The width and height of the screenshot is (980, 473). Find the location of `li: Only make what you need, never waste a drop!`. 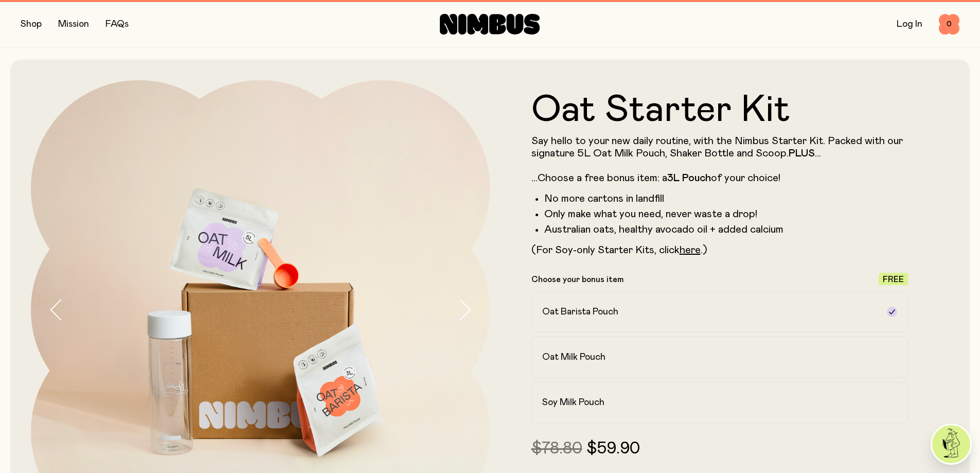

li: Only make what you need, never waste a drop! is located at coordinates (726, 214).